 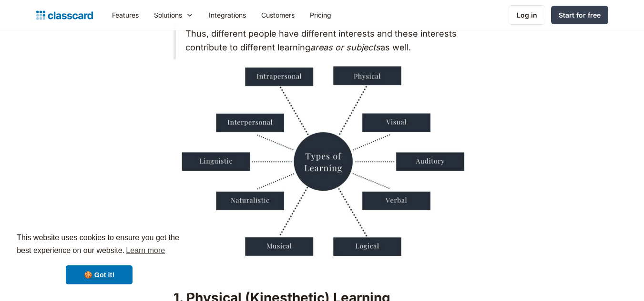 What do you see at coordinates (579, 14) in the screenshot?
I see `div: Start for free` at bounding box center [579, 14].